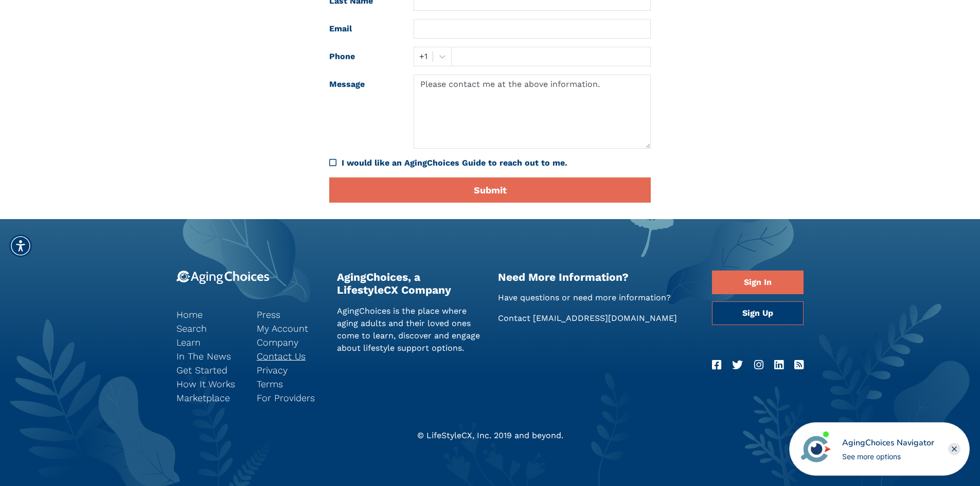 Image resolution: width=980 pixels, height=486 pixels. Describe the element at coordinates (799, 365) in the screenshot. I see `a: RSS Feed` at that location.